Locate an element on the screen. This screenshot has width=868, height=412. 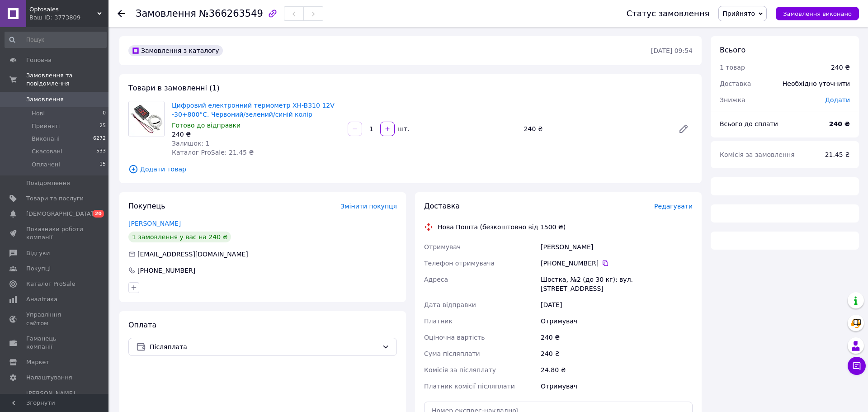
div: Нова Пошта (безкоштовно від 1500 ₴) is located at coordinates (501, 227).